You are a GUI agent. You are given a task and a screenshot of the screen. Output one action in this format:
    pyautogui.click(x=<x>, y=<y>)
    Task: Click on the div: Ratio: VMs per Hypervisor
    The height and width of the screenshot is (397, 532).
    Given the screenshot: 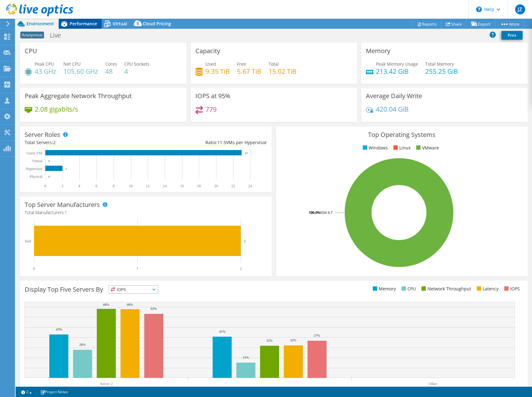 What is the action you would take?
    pyautogui.click(x=207, y=142)
    